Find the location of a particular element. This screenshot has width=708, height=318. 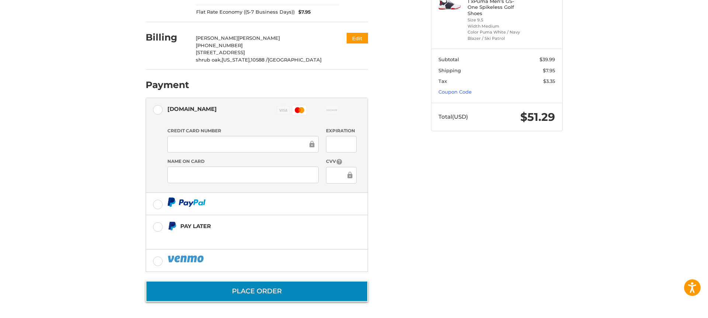

button: Place Order is located at coordinates (257, 291).